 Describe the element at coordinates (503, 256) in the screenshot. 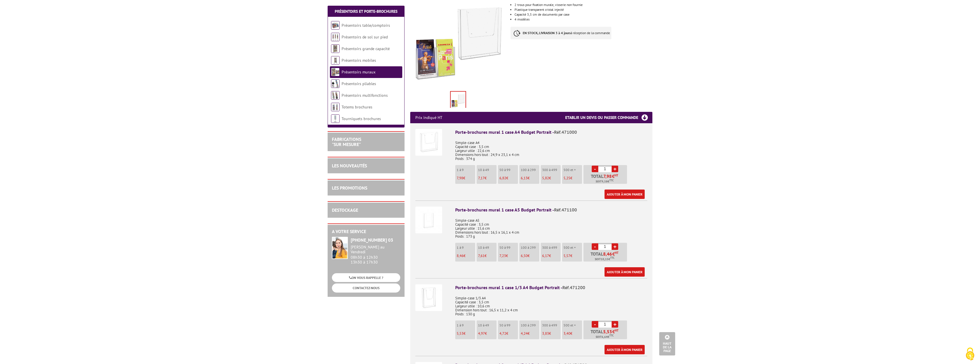

I see `span: 7,23` at that location.